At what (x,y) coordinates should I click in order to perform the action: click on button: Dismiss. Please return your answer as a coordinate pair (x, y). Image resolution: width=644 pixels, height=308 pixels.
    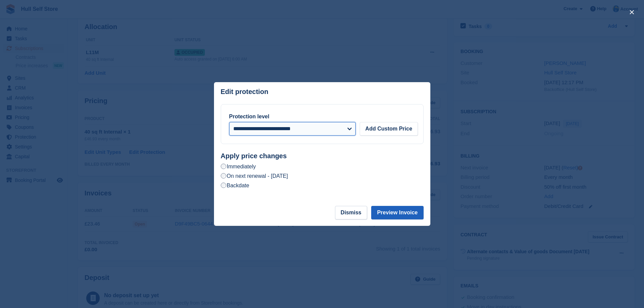
    Looking at the image, I should click on (351, 213).